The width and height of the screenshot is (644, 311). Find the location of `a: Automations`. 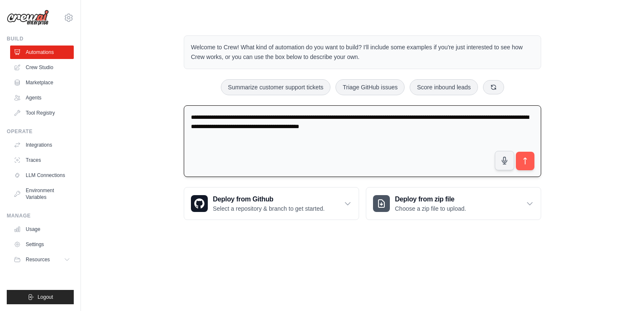

a: Automations is located at coordinates (42, 52).